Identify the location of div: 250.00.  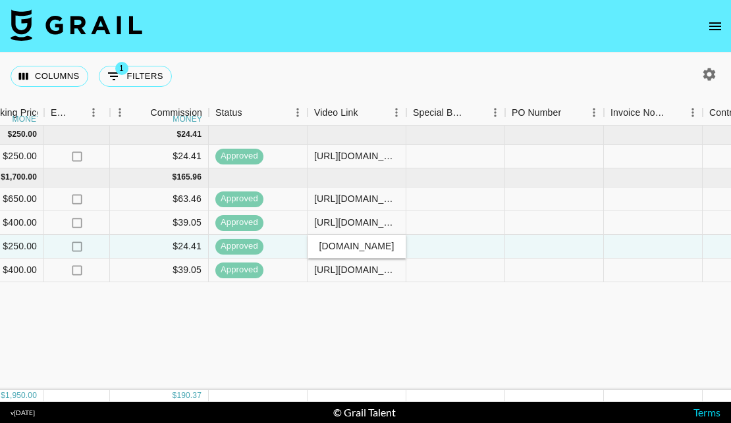
(24, 134).